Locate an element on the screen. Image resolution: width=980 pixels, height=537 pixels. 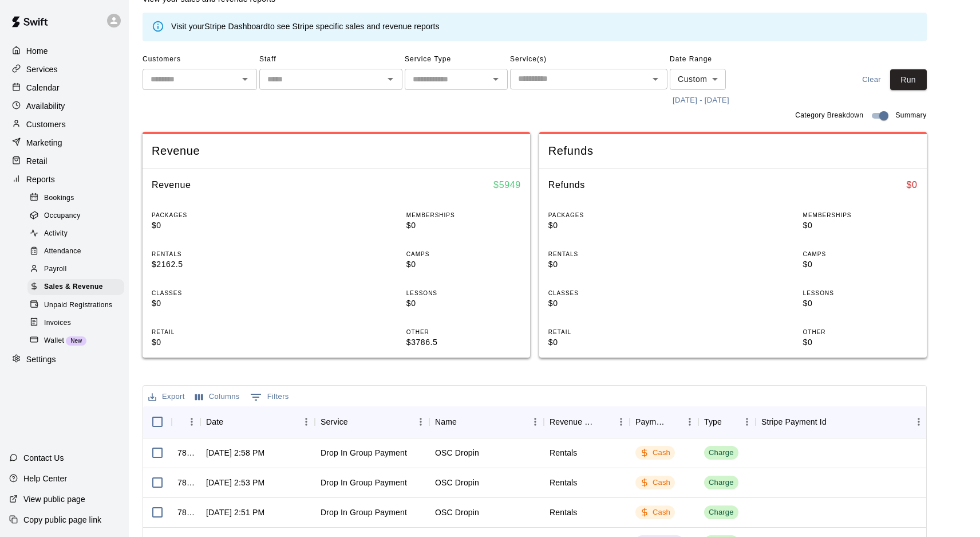
p: Marketing is located at coordinates (44, 143).